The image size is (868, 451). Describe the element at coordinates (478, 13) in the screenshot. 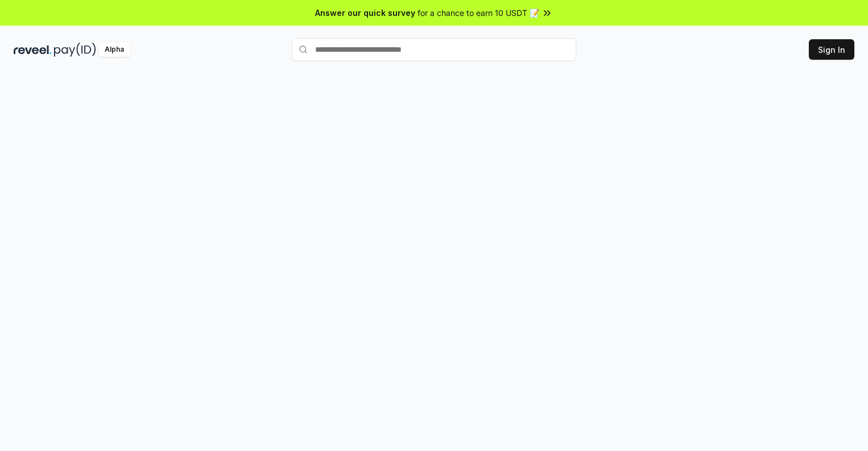

I see `span: for a chance to earn 10 USDT 📝` at that location.